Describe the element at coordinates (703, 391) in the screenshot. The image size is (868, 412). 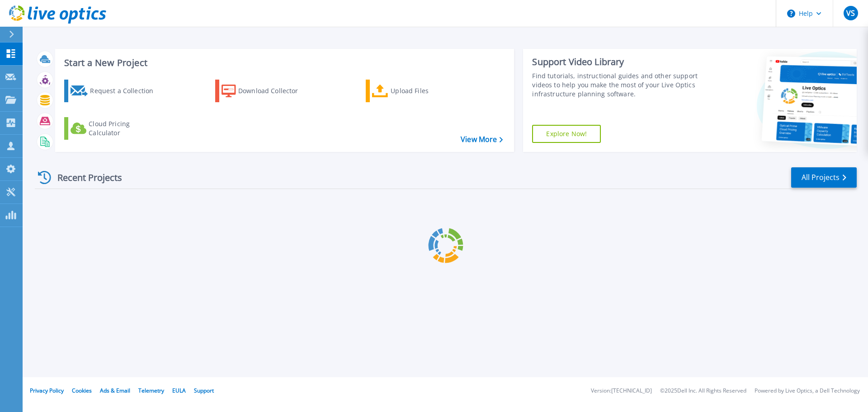
I see `li: © 2025 Dell Inc. All Rights Reserved` at that location.